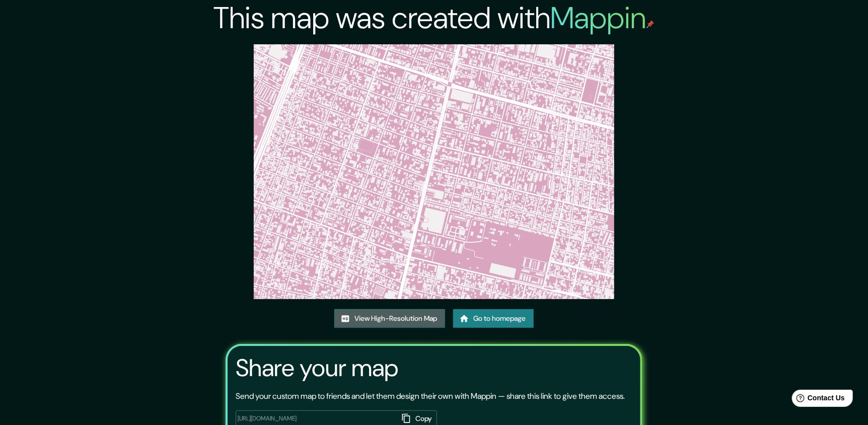  What do you see at coordinates (493, 318) in the screenshot?
I see `a: Go to homepage` at bounding box center [493, 318].